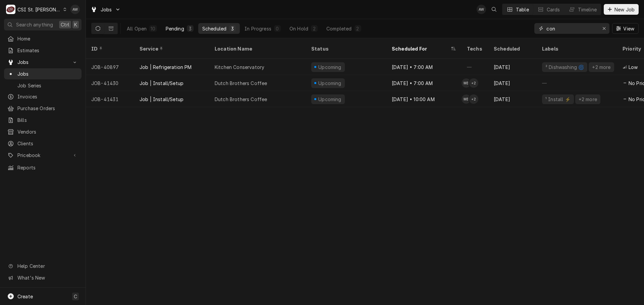 The width and height of the screenshot is (644, 305). I want to click on div: 0, so click(277, 28).